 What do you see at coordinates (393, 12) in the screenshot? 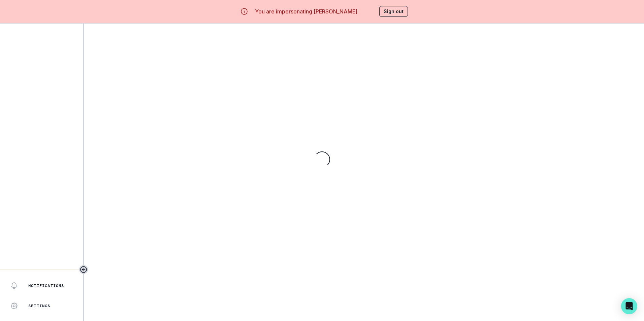
I see `button: Sign out` at bounding box center [393, 12].